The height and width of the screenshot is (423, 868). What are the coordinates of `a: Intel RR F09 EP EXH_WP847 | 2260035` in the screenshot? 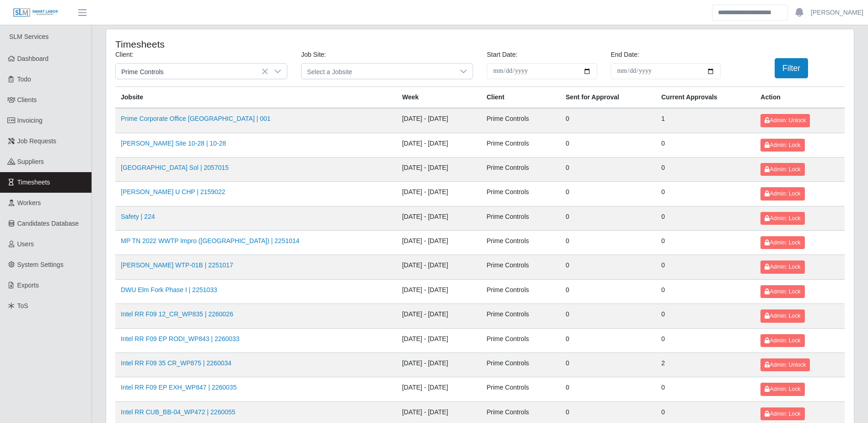 It's located at (179, 387).